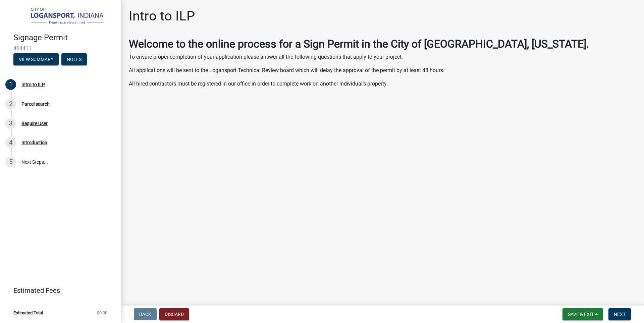 The image size is (644, 323). Describe the element at coordinates (162, 16) in the screenshot. I see `h1: Intro to ILP` at that location.